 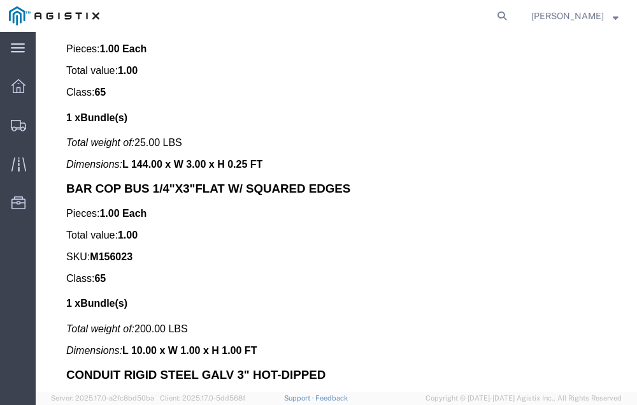 What do you see at coordinates (203, 398) in the screenshot?
I see `span: Client: 2025.17.0-5dd568f` at bounding box center [203, 398].